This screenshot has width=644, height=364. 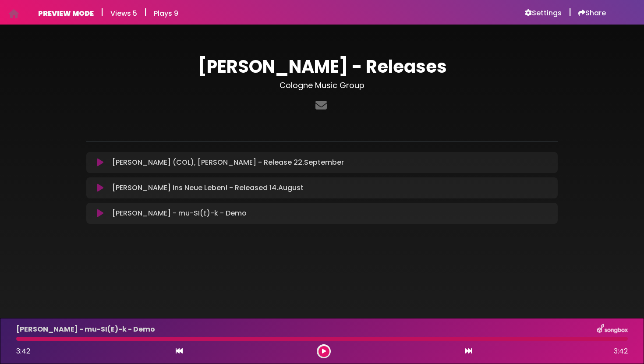 I want to click on h6: Views 5, so click(x=123, y=13).